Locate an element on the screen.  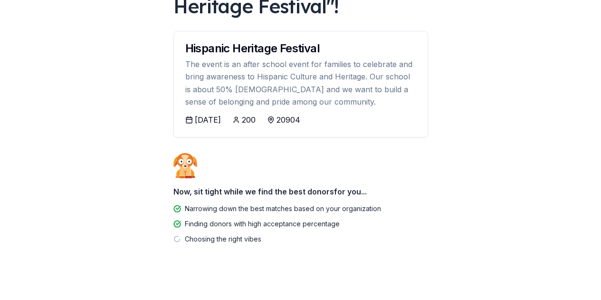
div: The event is an after school event for families to celebrate and bring awareness to Hispanic Cult... is located at coordinates (301, 83).